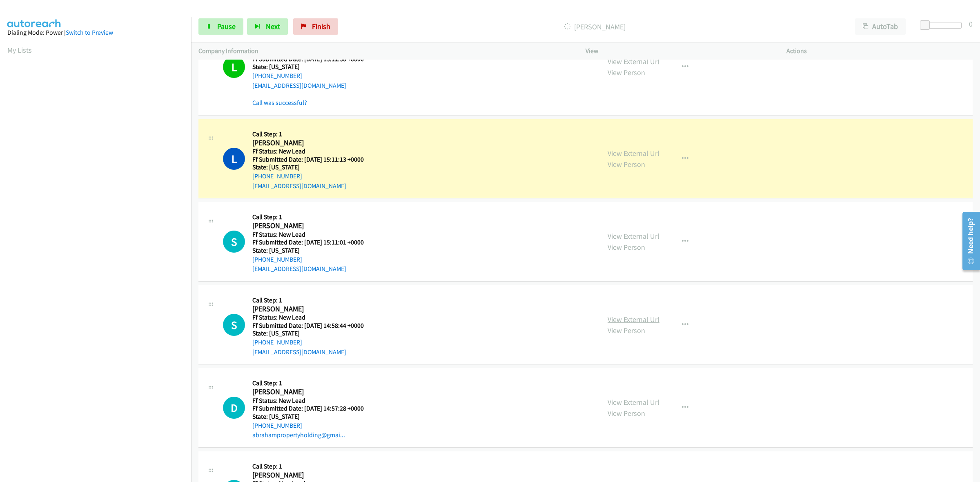  I want to click on p: Actions, so click(879, 51).